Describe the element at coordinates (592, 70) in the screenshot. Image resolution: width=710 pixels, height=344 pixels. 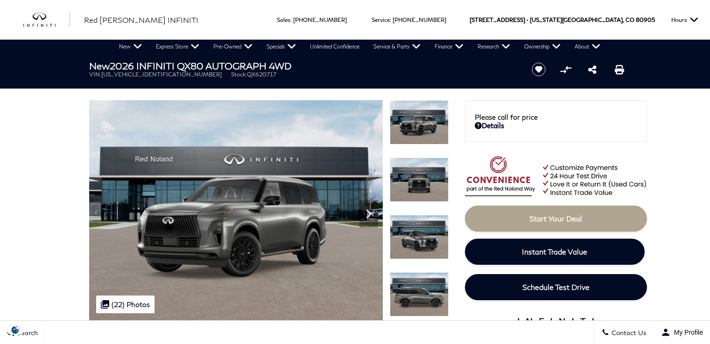
I see `a: Share this New 2026 INFINITI QX80 AUTOGRAPH 4WD` at that location.